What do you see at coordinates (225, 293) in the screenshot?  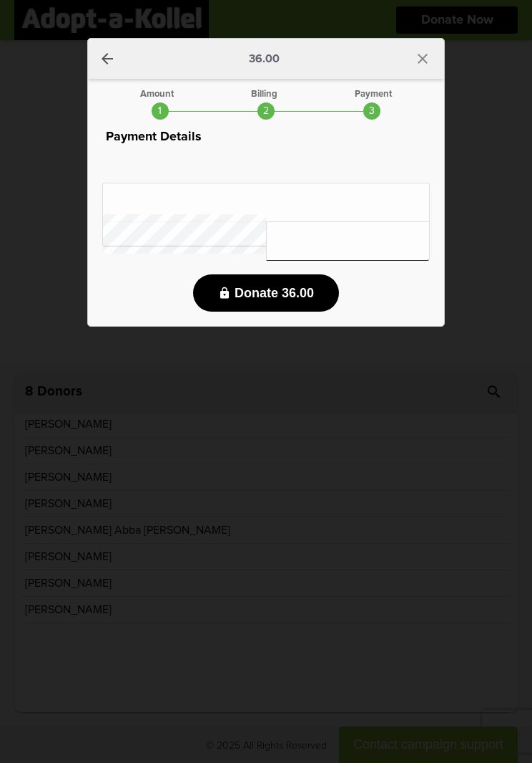 I see `i: lock` at bounding box center [225, 293].